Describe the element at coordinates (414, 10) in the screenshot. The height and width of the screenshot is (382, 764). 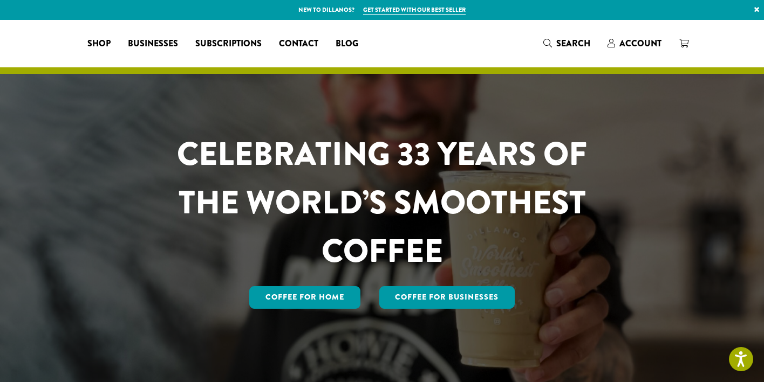
I see `a: Get started with our best seller` at that location.